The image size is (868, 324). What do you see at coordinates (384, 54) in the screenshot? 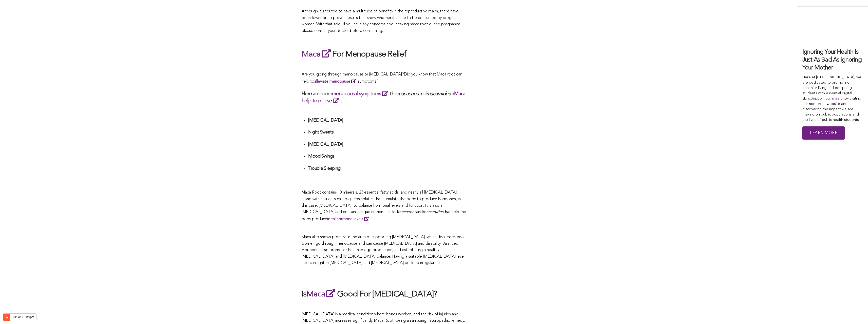
I see `h2: For Menopause Relief` at bounding box center [384, 54].